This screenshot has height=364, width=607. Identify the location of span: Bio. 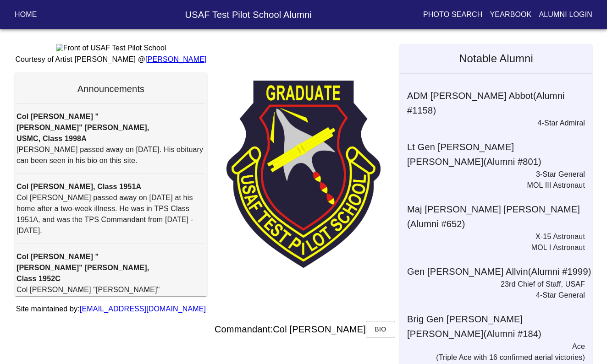
(381, 329).